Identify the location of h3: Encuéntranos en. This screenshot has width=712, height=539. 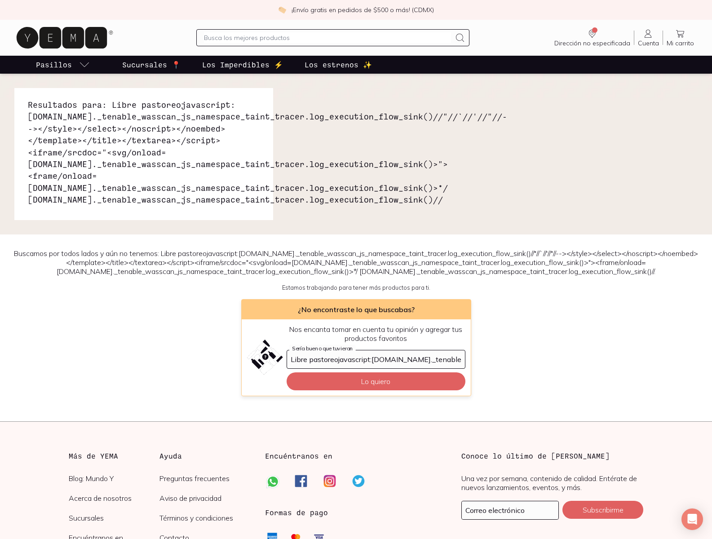
(299, 456).